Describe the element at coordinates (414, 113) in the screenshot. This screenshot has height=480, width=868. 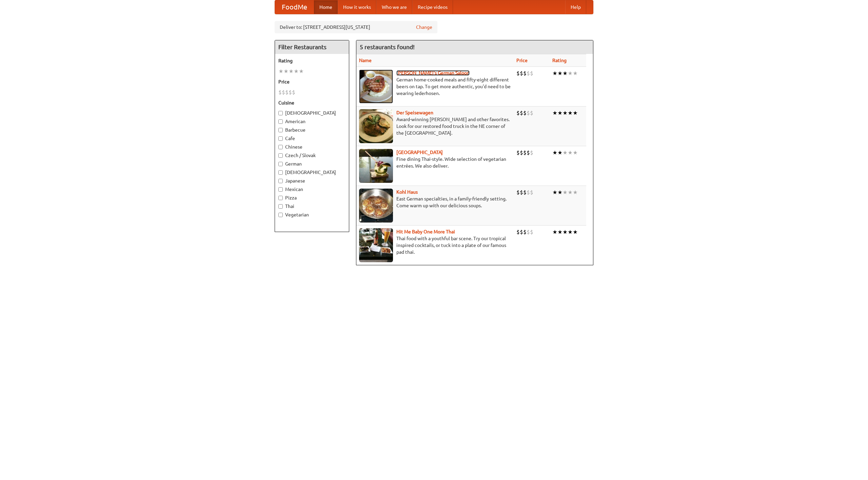
I see `b: Der Speisewagen` at that location.